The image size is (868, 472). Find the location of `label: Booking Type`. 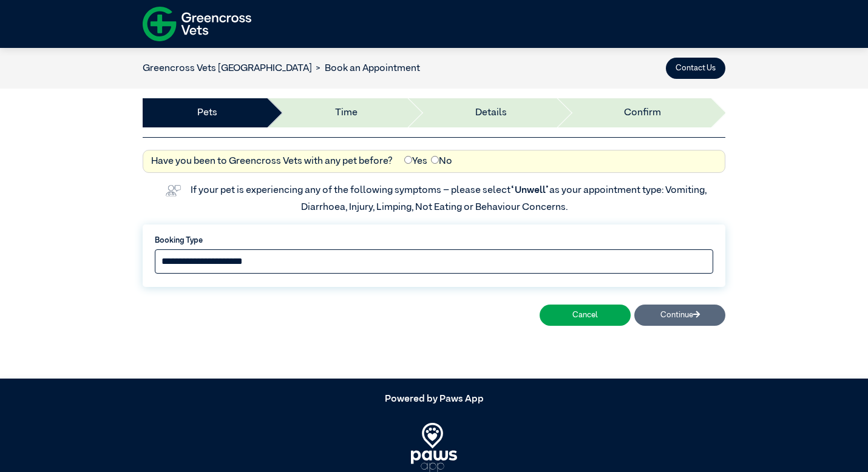

label: Booking Type is located at coordinates (434, 240).